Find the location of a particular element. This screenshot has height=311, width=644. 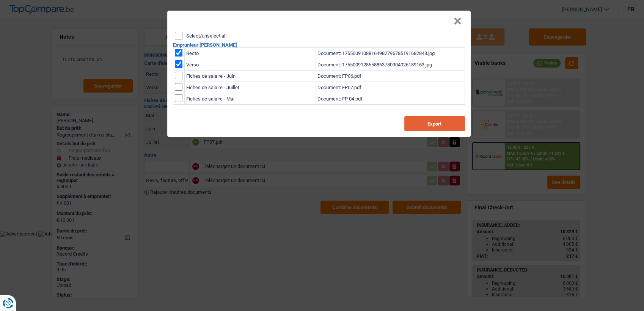

td: Document: FP07.pdf is located at coordinates (390, 88).